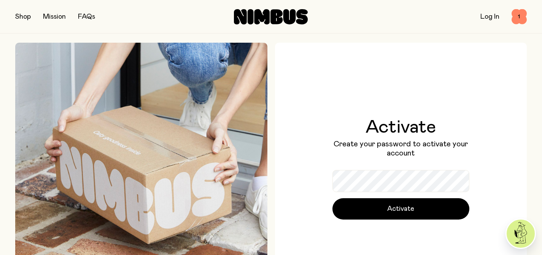  I want to click on a: FAQs, so click(86, 17).